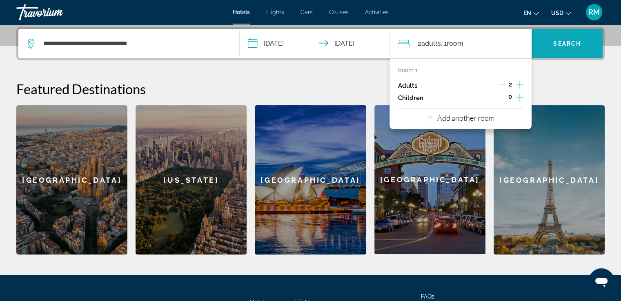  What do you see at coordinates (310, 89) in the screenshot?
I see `h2: Featured Destinations` at bounding box center [310, 89].